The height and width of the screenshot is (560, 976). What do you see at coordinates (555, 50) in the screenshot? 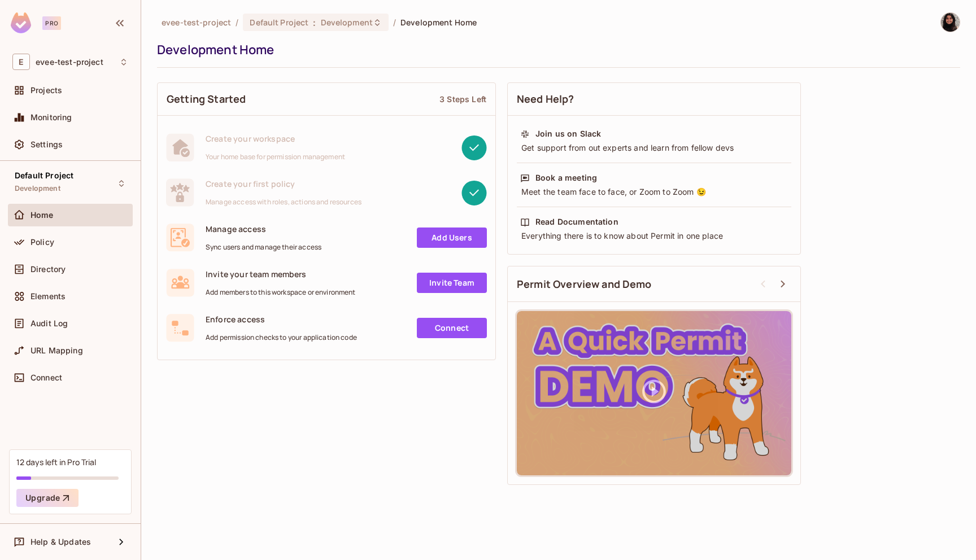
I see `div: Development Home` at bounding box center [555, 50].